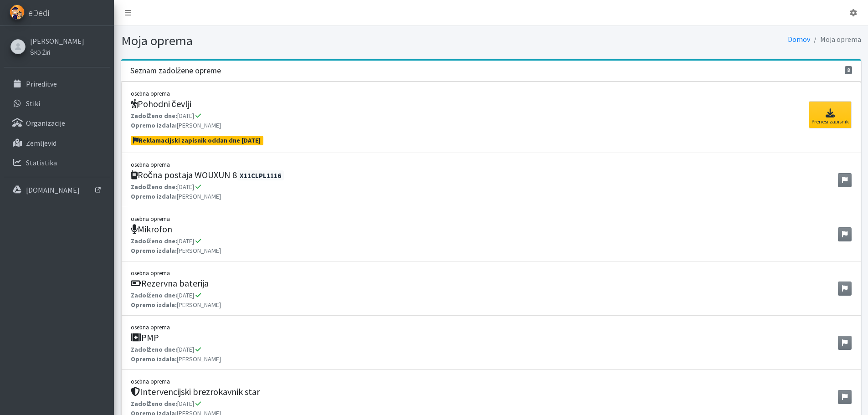 Image resolution: width=868 pixels, height=415 pixels. I want to click on p: Prireditve, so click(42, 84).